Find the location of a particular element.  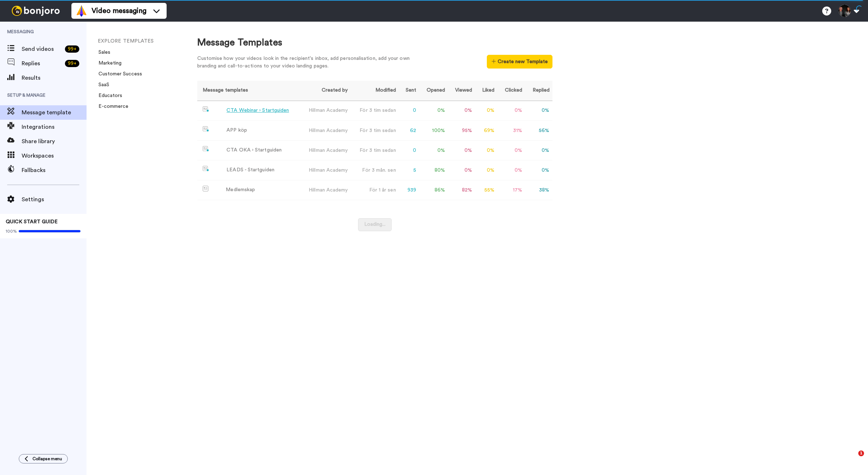

span: QUICK START GUIDE is located at coordinates (32, 222).